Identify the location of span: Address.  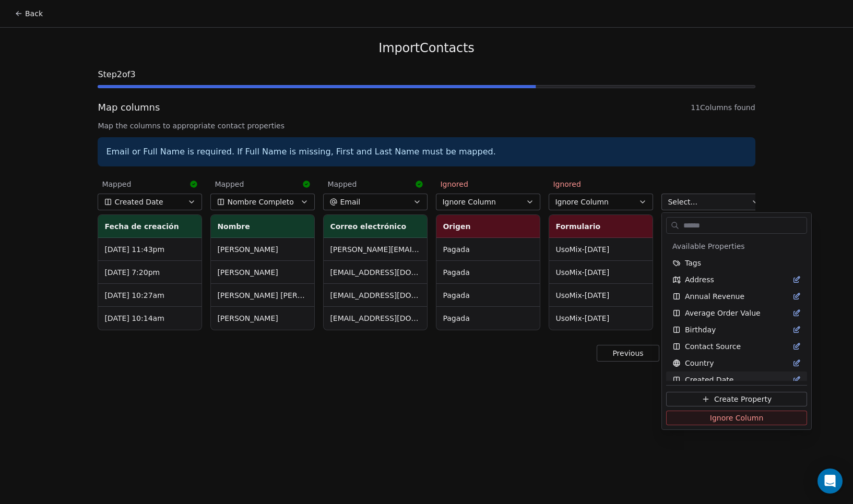
(699, 280).